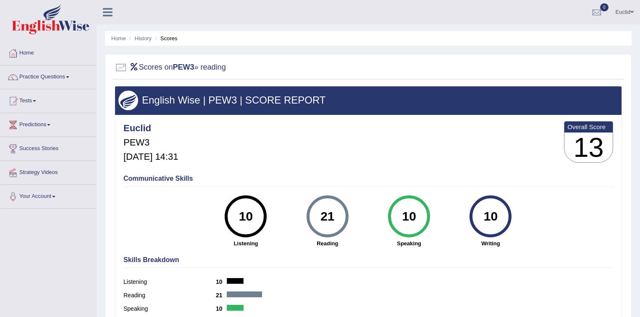  Describe the element at coordinates (588, 148) in the screenshot. I see `h3: 13` at that location.